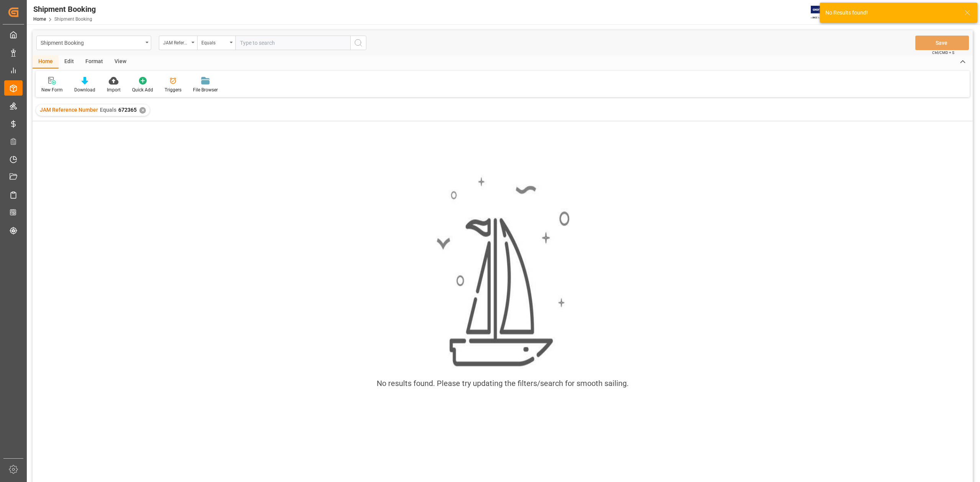 The width and height of the screenshot is (980, 482). What do you see at coordinates (40, 19) in the screenshot?
I see `a: Home` at bounding box center [40, 19].